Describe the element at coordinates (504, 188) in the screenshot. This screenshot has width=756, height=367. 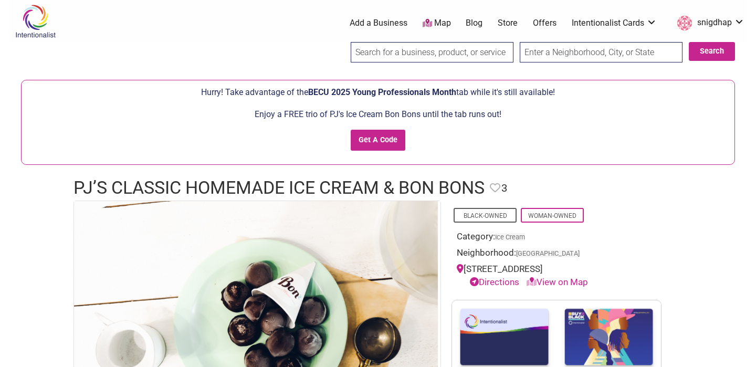
I see `span: 3` at that location.